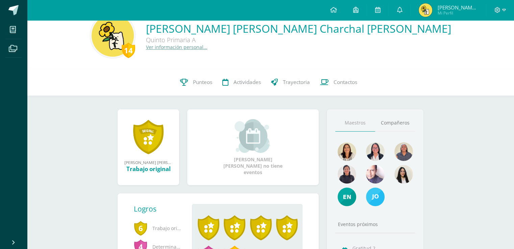 This screenshot has width=514, height=249. Describe the element at coordinates (247, 40) in the screenshot. I see `div: Quinto Primaria A` at that location.